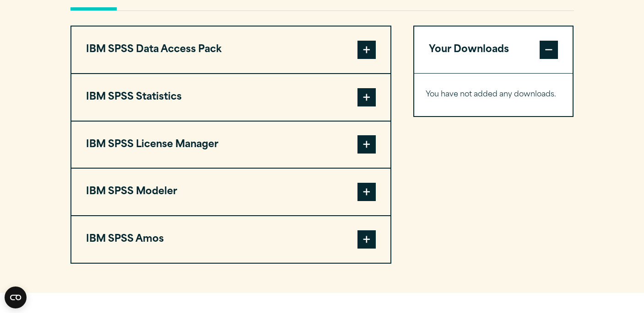 Image resolution: width=644 pixels, height=313 pixels. Describe the element at coordinates (231, 239) in the screenshot. I see `button: IBM SPSS Amos` at that location.